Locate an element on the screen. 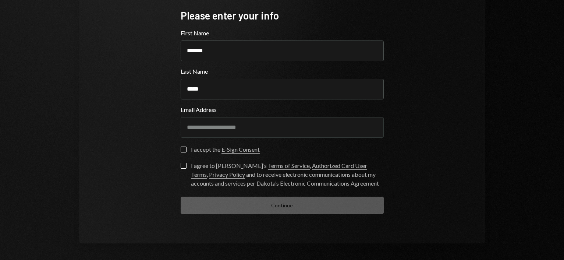  label: Email Address is located at coordinates (282, 110).